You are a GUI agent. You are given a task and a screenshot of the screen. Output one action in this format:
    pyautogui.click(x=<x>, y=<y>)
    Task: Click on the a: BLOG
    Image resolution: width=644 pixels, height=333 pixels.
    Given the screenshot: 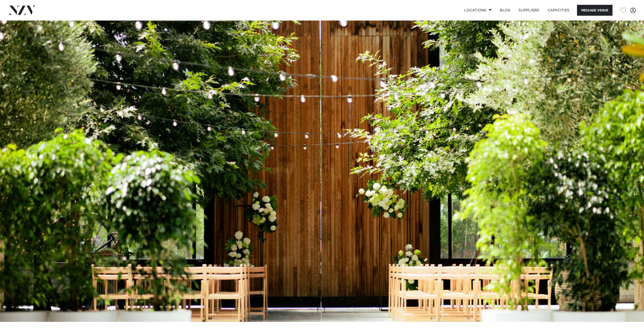 What is the action you would take?
    pyautogui.click(x=505, y=10)
    